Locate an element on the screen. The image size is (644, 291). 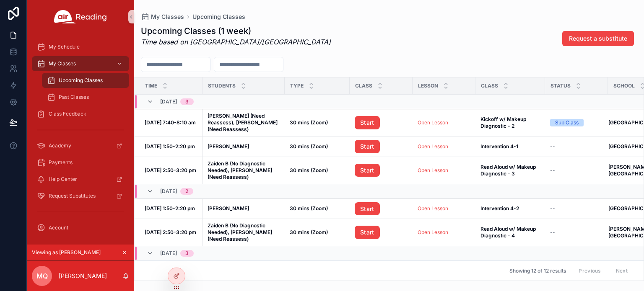
a: Class Feedback is located at coordinates (80, 114).